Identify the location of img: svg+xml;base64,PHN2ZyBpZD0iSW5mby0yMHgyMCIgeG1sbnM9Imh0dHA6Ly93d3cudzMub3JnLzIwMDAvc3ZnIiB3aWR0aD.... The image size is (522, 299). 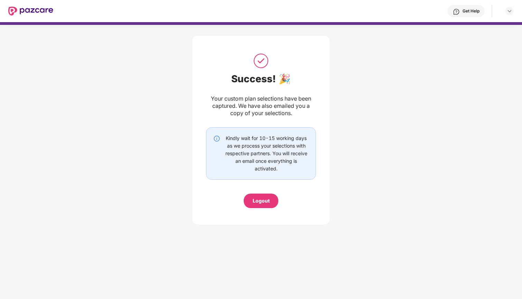
(217, 139).